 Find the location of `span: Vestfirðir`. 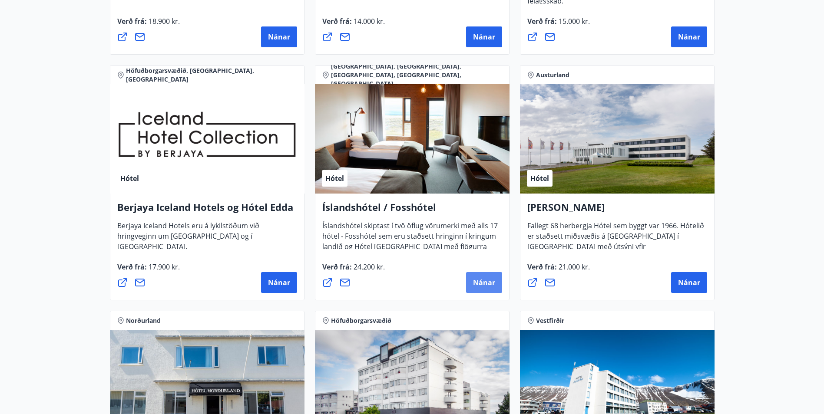

span: Vestfirðir is located at coordinates (550, 321).